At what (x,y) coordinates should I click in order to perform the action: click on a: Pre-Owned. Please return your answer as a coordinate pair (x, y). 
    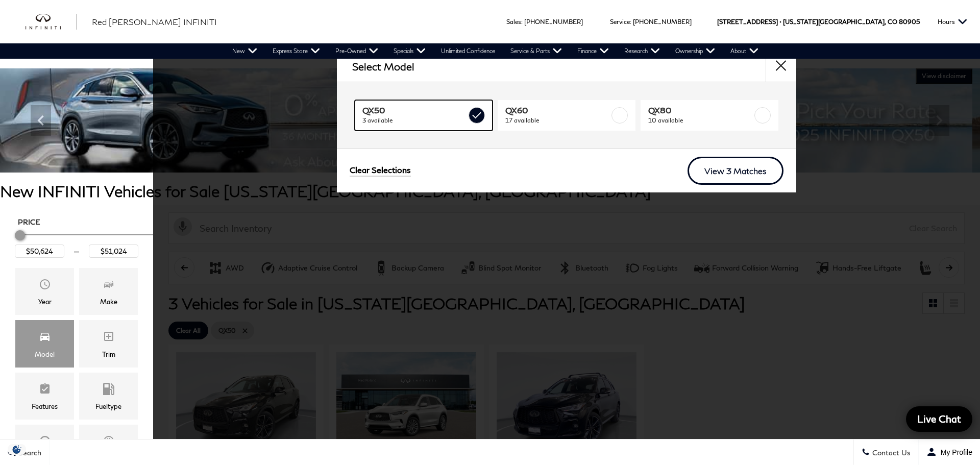
    Looking at the image, I should click on (357, 51).